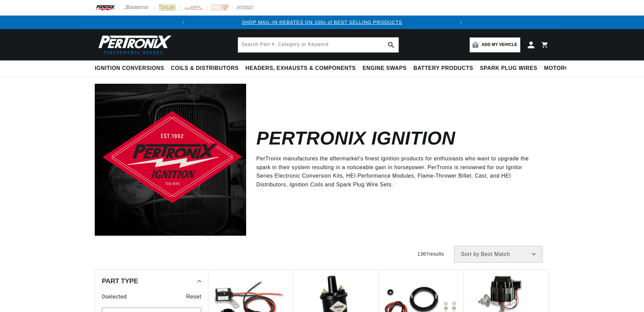  I want to click on summary: Battery Products, so click(443, 68).